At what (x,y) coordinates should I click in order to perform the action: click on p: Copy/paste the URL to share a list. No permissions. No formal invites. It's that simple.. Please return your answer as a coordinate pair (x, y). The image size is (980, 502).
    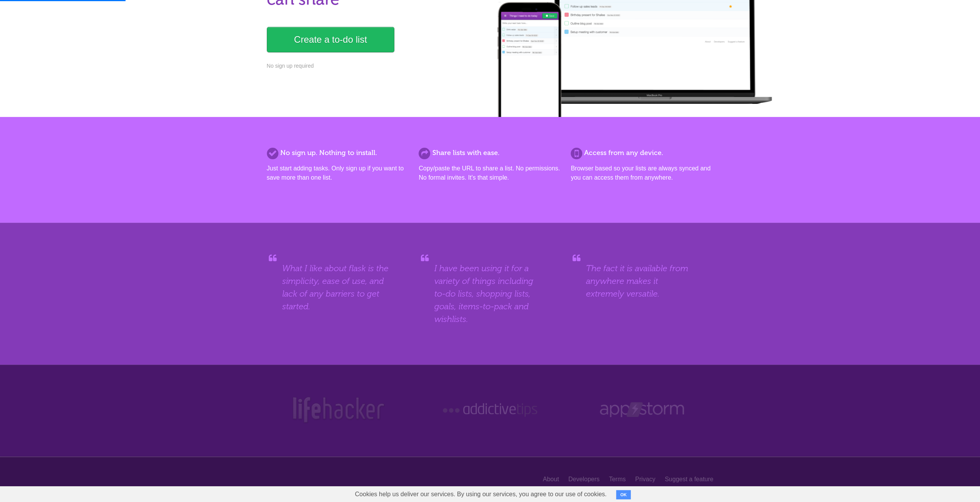
    Looking at the image, I should click on (490, 173).